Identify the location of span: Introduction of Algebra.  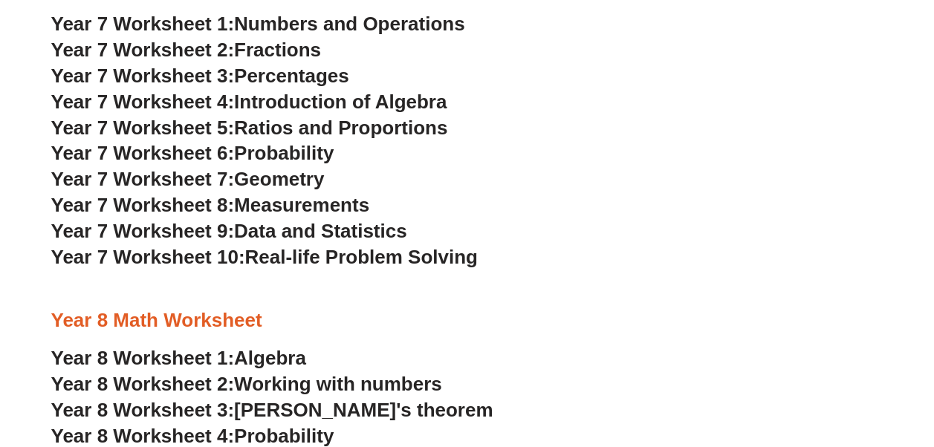
(340, 102).